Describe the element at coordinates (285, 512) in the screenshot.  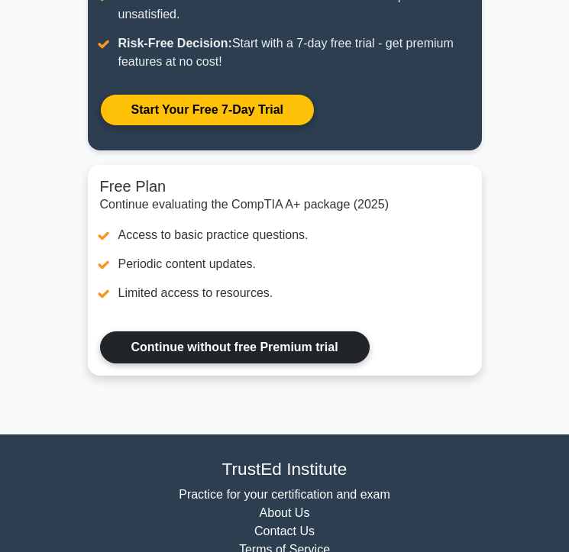
I see `a: About Us` at that location.